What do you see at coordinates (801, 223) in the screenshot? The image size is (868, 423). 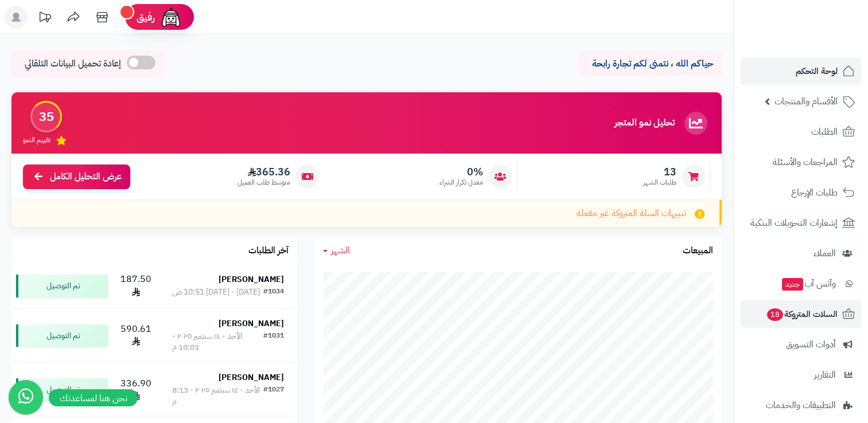 I see `a: إشعارات التحويلات البنكية` at bounding box center [801, 223].